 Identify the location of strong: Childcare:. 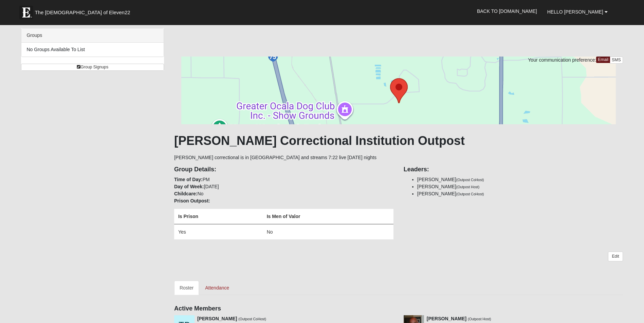
(186, 194).